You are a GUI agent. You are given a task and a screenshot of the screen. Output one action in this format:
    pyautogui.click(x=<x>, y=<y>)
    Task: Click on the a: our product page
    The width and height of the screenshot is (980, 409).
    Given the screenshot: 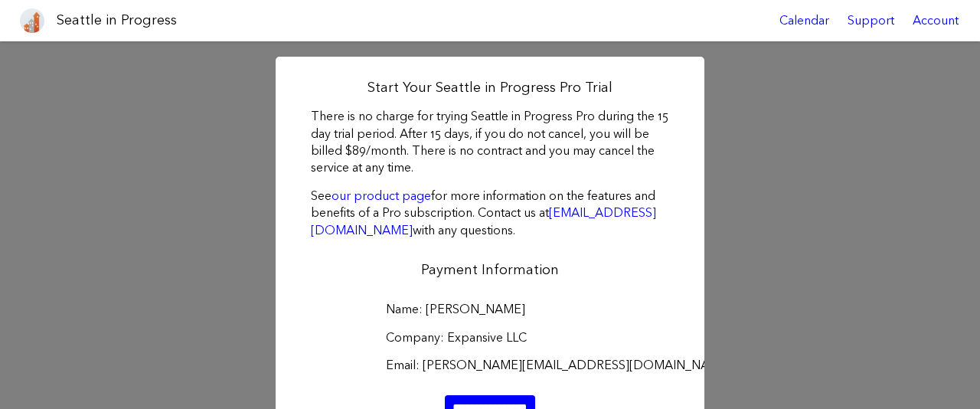 What is the action you would take?
    pyautogui.click(x=382, y=195)
    